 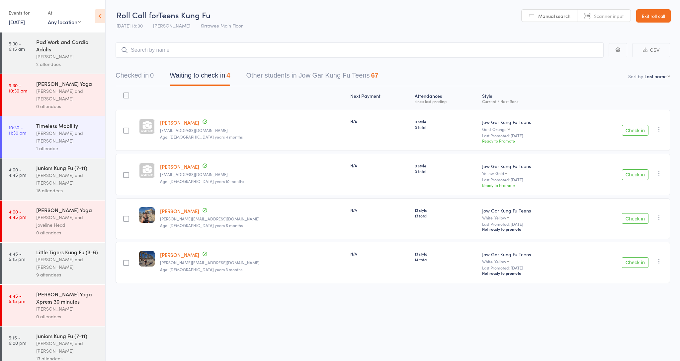 I want to click on img: image1755851353.png, so click(x=147, y=215).